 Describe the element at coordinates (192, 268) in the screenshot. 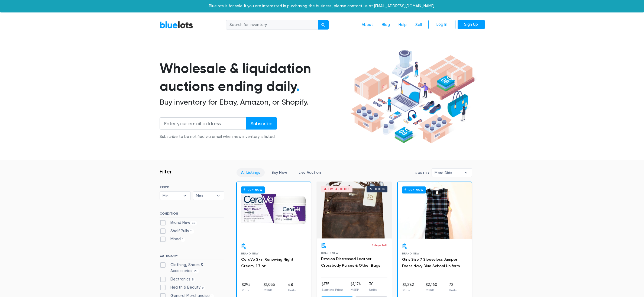

I see `label: Clothing, Shoes & Accessories` at that location.